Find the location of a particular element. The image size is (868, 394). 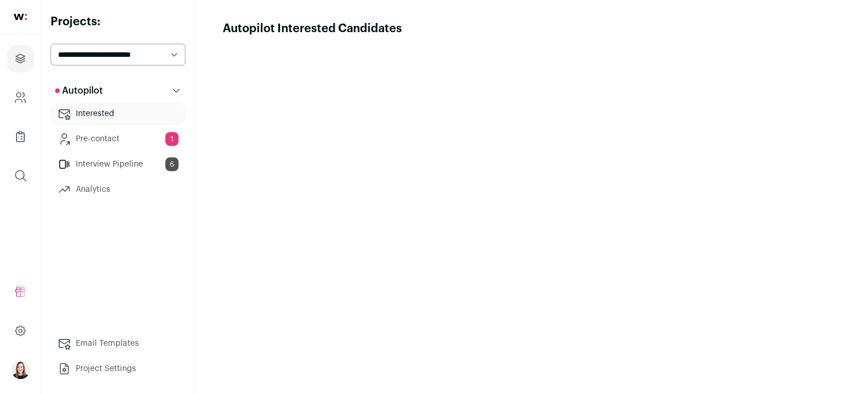

button: Open dropdown is located at coordinates (21, 369).